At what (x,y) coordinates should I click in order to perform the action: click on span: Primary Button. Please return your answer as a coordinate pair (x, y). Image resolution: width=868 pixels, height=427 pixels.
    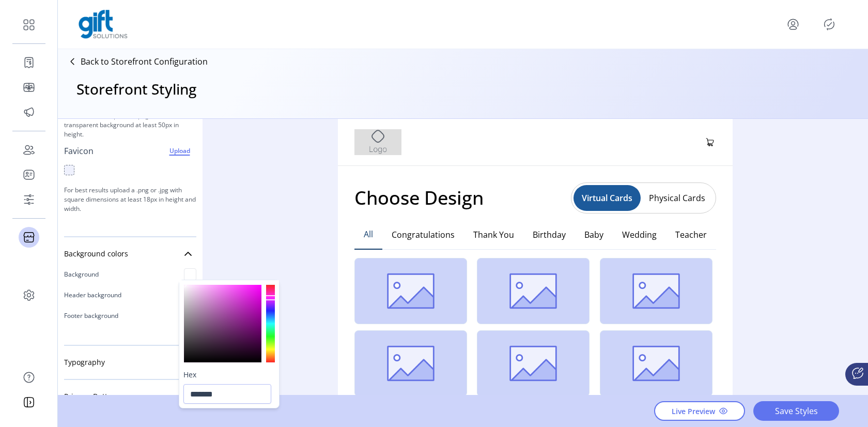
    Looking at the image, I should click on (90, 396).